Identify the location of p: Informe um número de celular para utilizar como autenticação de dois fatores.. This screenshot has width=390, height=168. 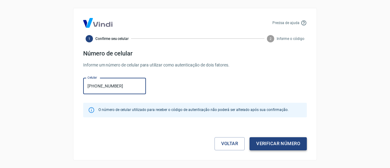
(195, 65).